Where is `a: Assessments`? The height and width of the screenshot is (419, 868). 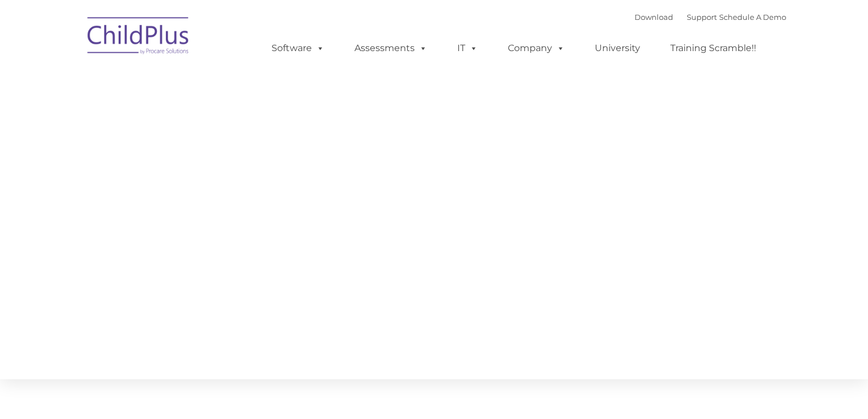
a: Assessments is located at coordinates (391, 48).